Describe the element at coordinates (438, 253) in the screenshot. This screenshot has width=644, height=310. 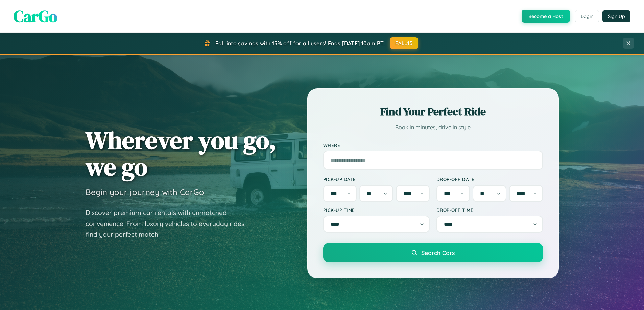
I see `span: Search Cars` at that location.